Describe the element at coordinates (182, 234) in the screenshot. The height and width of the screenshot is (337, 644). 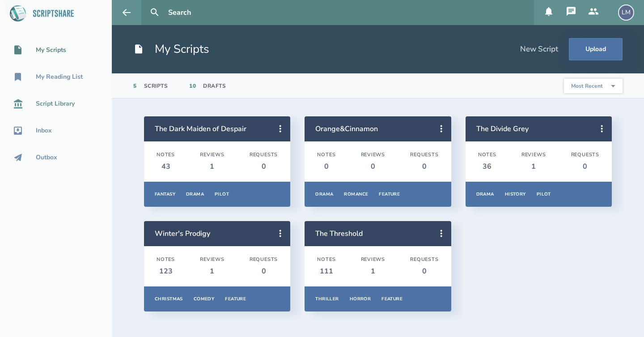
I see `a: Winter's Prodigy` at that location.